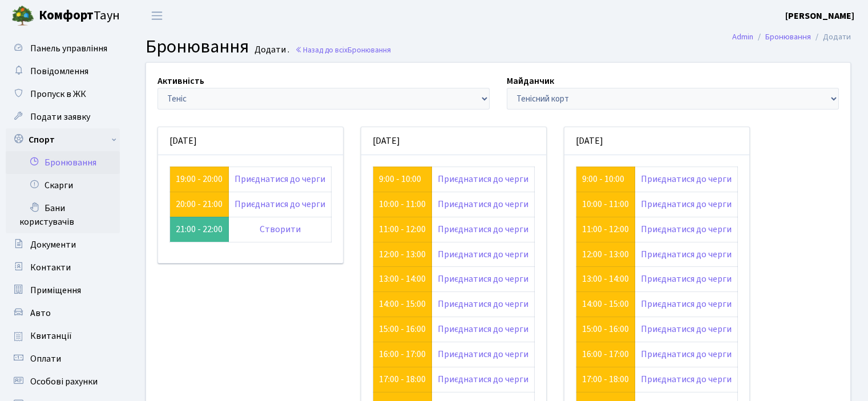 Image resolution: width=868 pixels, height=401 pixels. Describe the element at coordinates (79, 16) in the screenshot. I see `span: Таун` at that location.